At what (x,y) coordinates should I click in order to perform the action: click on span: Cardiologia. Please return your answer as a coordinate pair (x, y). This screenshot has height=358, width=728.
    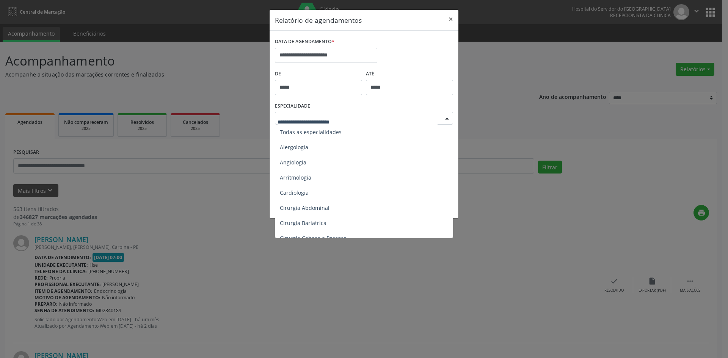
    Looking at the image, I should click on (294, 193).